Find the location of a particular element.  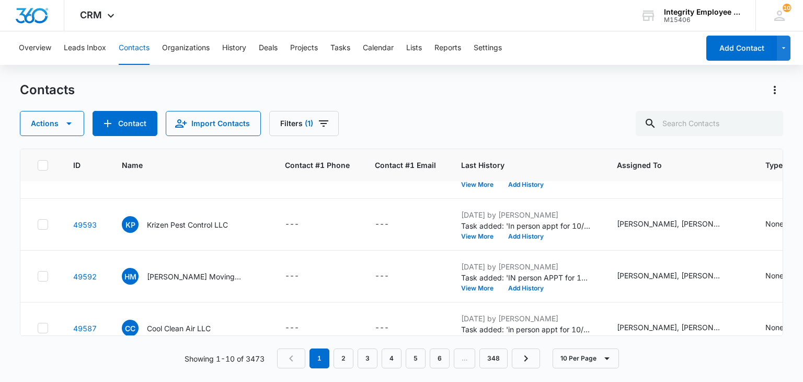

span: (1) is located at coordinates (309, 123).